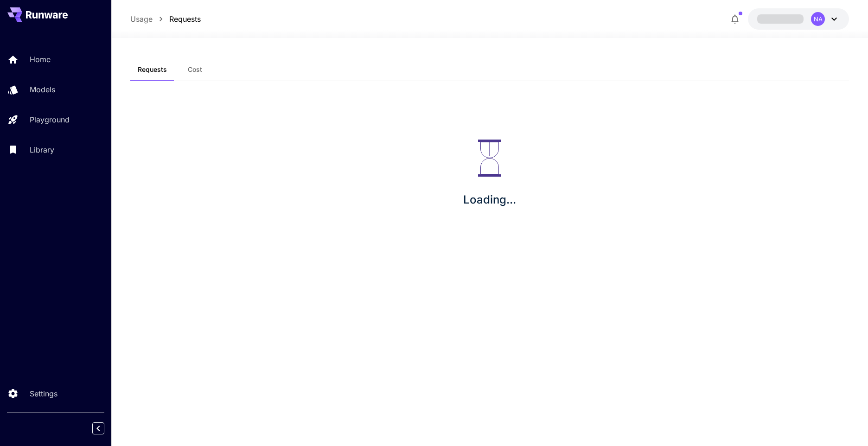 The image size is (868, 446). I want to click on p: Playground, so click(49, 120).